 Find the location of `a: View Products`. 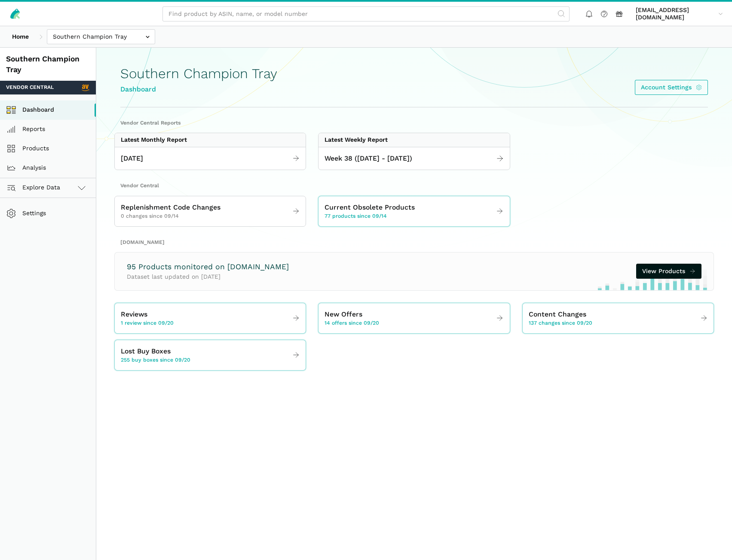

a: View Products is located at coordinates (669, 271).